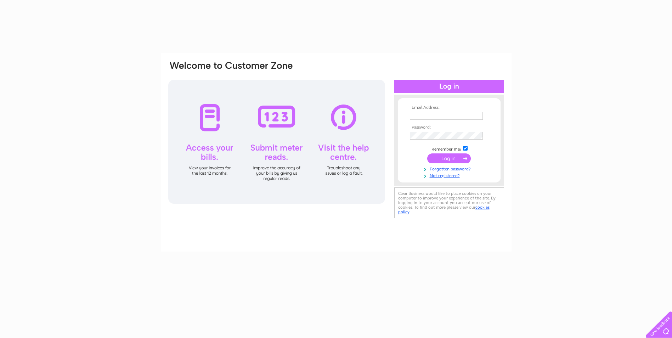 The height and width of the screenshot is (338, 672). I want to click on a: cookies policy, so click(444, 209).